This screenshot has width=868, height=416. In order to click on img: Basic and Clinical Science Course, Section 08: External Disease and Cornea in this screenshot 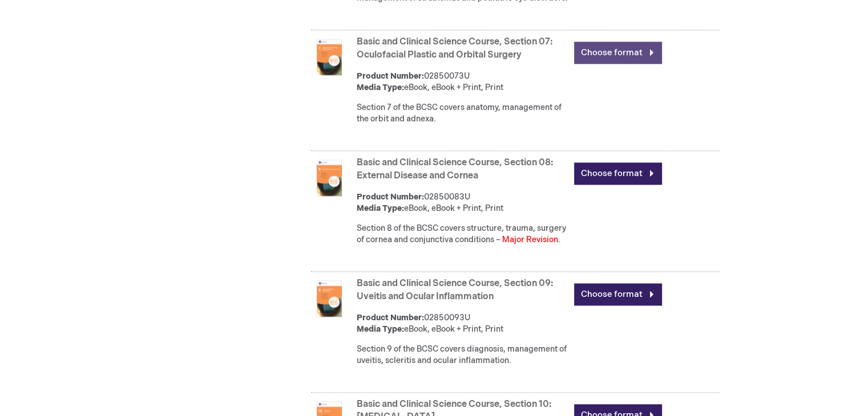, I will do `click(329, 178)`.